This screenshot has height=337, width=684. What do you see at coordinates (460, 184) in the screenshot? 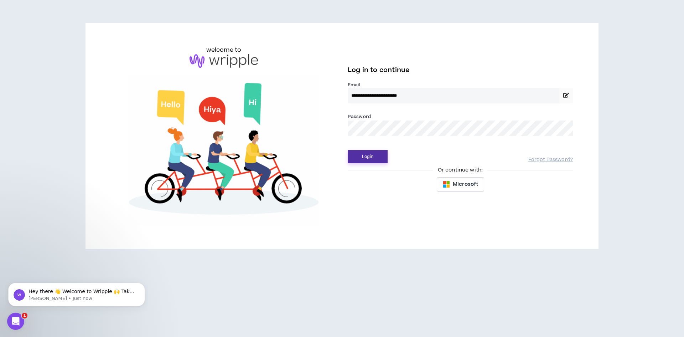
I see `button: Microsoft` at bounding box center [460, 184].